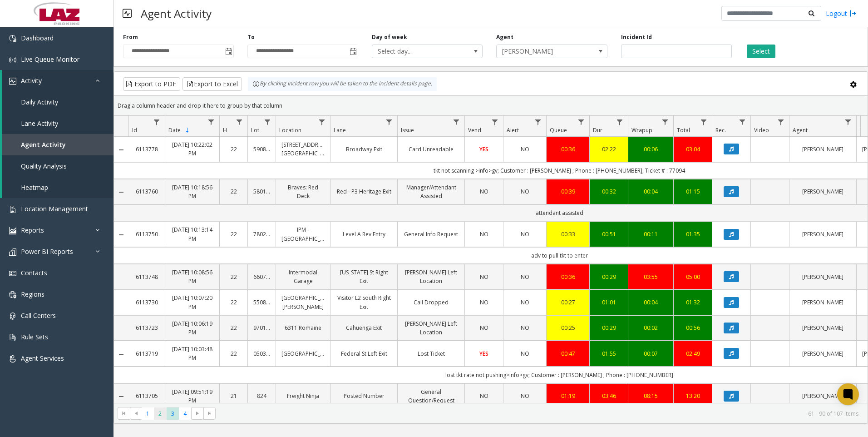 This screenshot has height=437, width=868. What do you see at coordinates (491, 259) in the screenshot?
I see `div: Data table` at bounding box center [491, 259].